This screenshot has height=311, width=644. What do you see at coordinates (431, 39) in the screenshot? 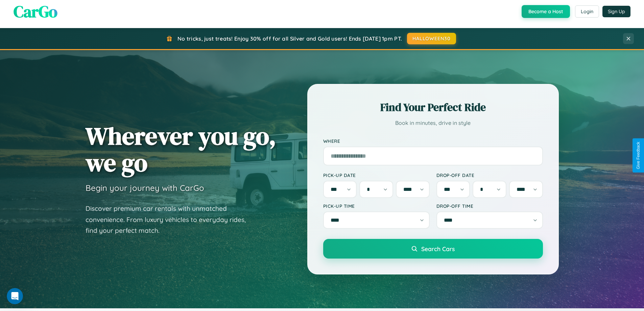
I see `button: HALLOWEEN30` at bounding box center [431, 39].